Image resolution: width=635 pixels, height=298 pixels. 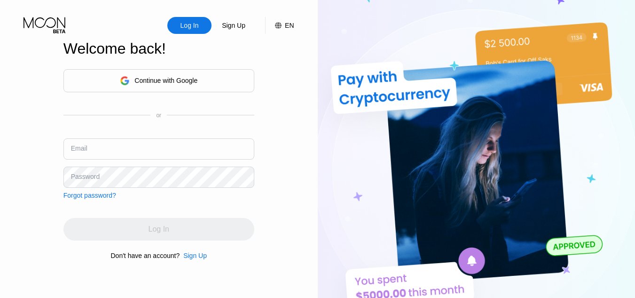 I want to click on div: Welcome back!, so click(x=159, y=48).